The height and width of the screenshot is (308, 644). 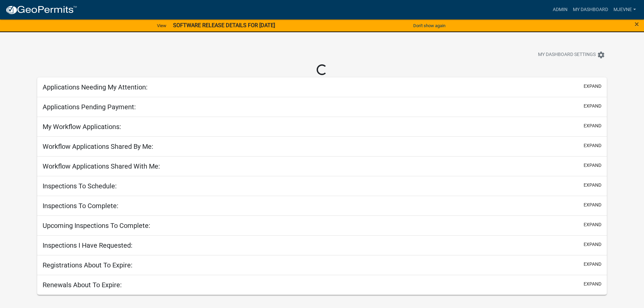 What do you see at coordinates (572, 55) in the screenshot?
I see `button: My Dashboard Settingssettings` at bounding box center [572, 55].